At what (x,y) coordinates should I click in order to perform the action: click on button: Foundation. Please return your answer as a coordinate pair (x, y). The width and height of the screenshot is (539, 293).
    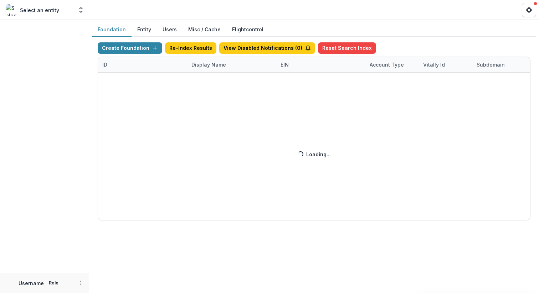
    Looking at the image, I should click on (112, 30).